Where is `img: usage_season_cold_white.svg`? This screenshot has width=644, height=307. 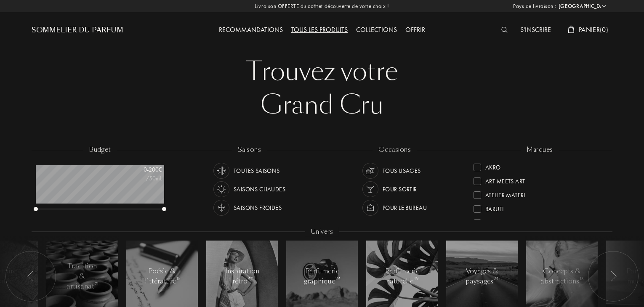
img: usage_season_cold_white.svg is located at coordinates (221, 207).